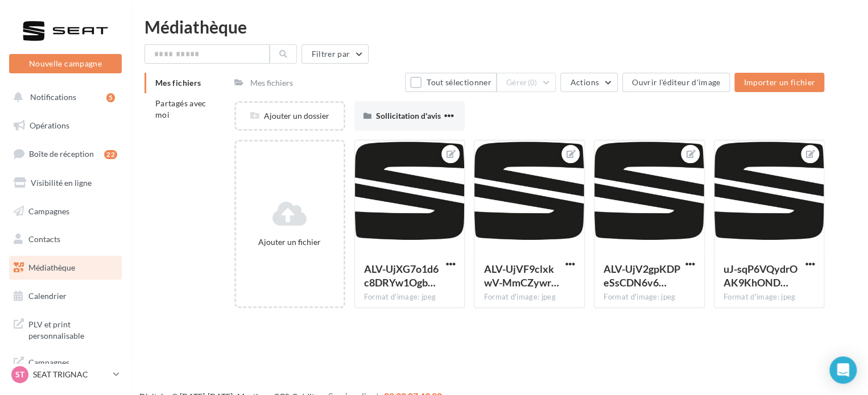  Describe the element at coordinates (63, 97) in the screenshot. I see `button: Notifications 5` at that location.